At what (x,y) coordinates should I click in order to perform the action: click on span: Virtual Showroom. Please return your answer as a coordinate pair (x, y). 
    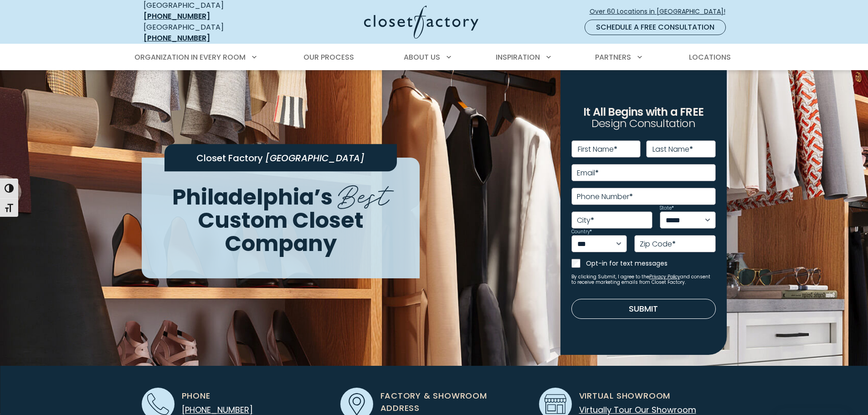
    Looking at the image, I should click on (625, 395).